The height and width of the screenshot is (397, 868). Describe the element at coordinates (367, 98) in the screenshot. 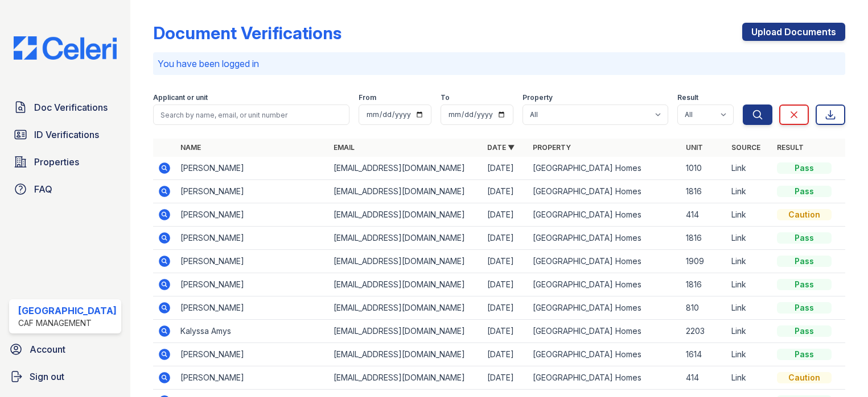

I see `label: From` at that location.